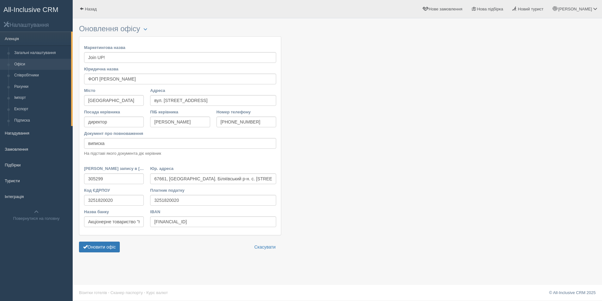 Image resolution: width=602 pixels, height=301 pixels. What do you see at coordinates (213, 222) in the screenshot?
I see `input: UA92 305299 00000 26001234567890` at bounding box center [213, 222].